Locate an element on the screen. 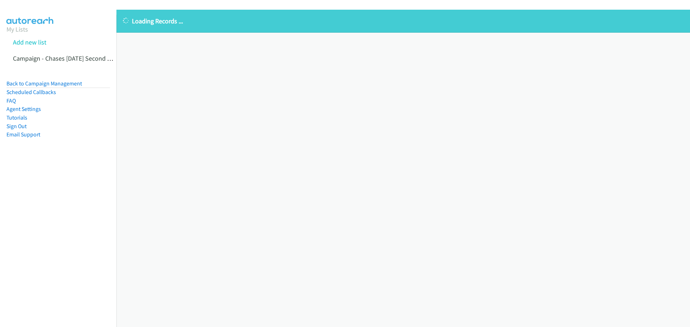  a: Email Support is located at coordinates (23, 134).